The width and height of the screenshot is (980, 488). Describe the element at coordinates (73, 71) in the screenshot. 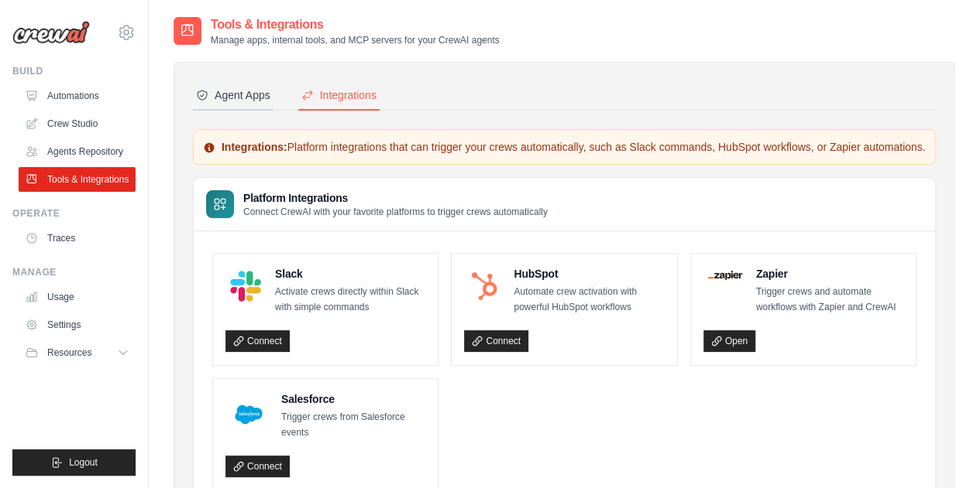

I see `div: Build` at that location.